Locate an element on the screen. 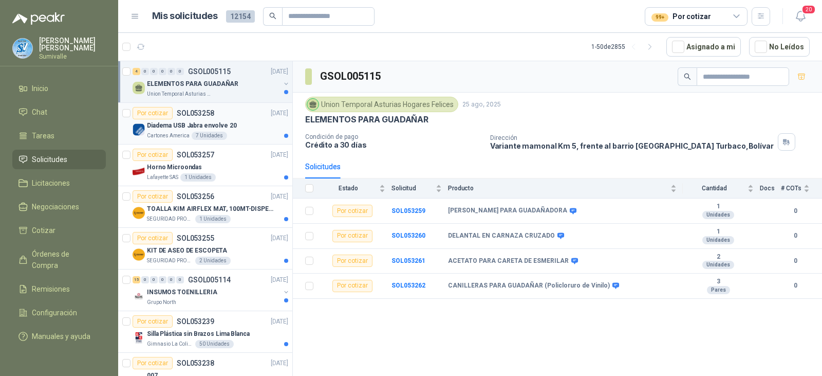  b: ACETATO PARA CARETA DE ESMERILAR is located at coordinates (508, 261).